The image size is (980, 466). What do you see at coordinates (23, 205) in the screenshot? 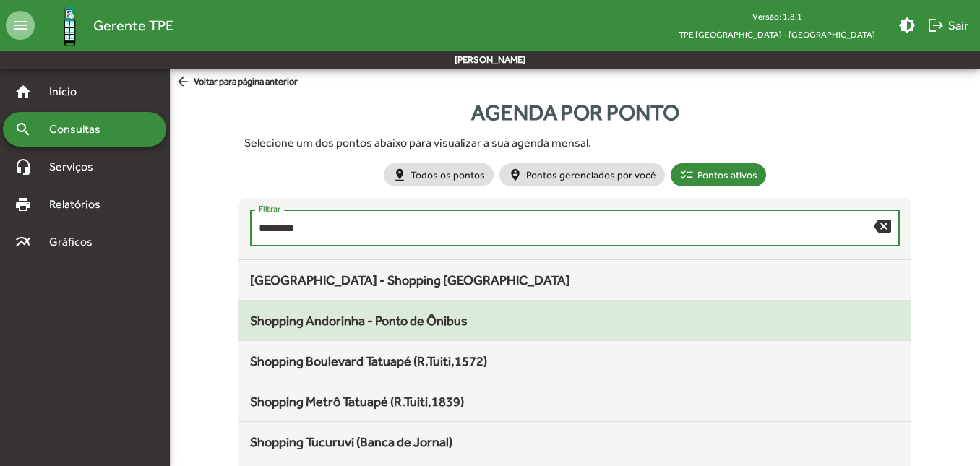
I see `mat-icon: print` at bounding box center [23, 205].